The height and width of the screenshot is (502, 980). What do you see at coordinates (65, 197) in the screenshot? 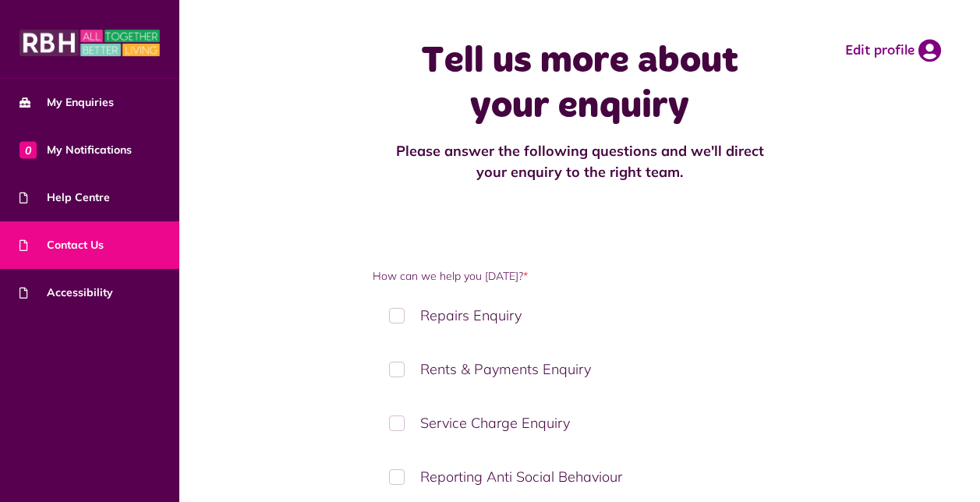
I see `span: Help Centre` at bounding box center [65, 197].